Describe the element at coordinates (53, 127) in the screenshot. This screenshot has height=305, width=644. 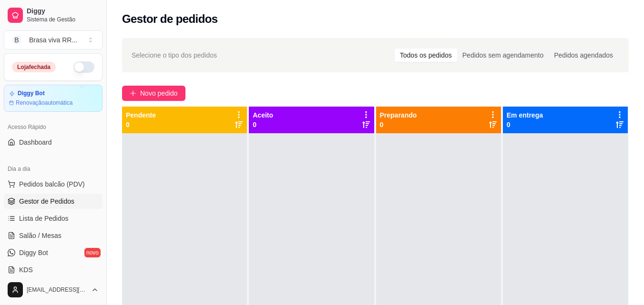
I see `div: Acesso Rápido` at that location.